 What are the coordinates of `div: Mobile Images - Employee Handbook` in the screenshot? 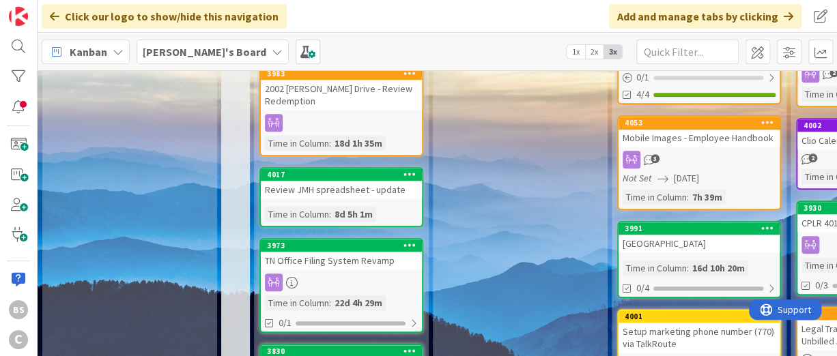 It's located at (699, 138).